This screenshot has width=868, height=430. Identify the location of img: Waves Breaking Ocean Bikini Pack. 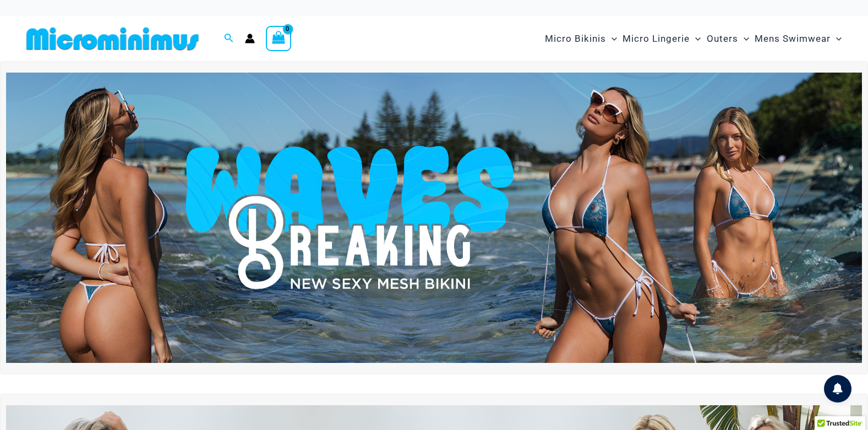
(434, 218).